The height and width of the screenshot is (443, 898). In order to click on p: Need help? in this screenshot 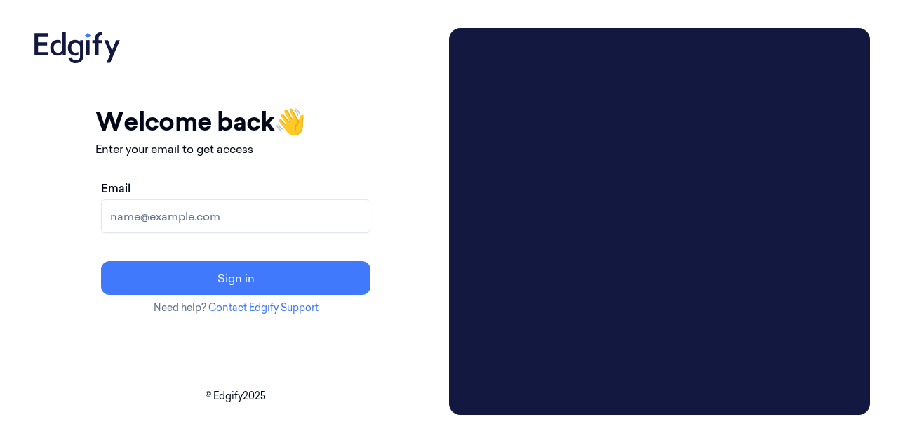, I will do `click(236, 307)`.